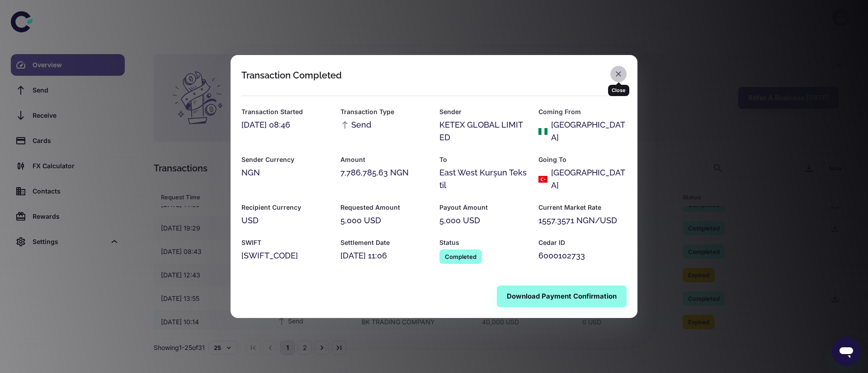 This screenshot has height=373, width=868. Describe the element at coordinates (384, 173) in the screenshot. I see `div: 7,786,785.63 NGN` at that location.